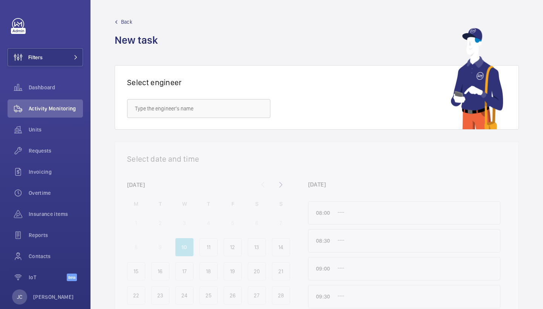  What do you see at coordinates (199, 109) in the screenshot?
I see `input: Type the engineer's name` at bounding box center [199, 109].